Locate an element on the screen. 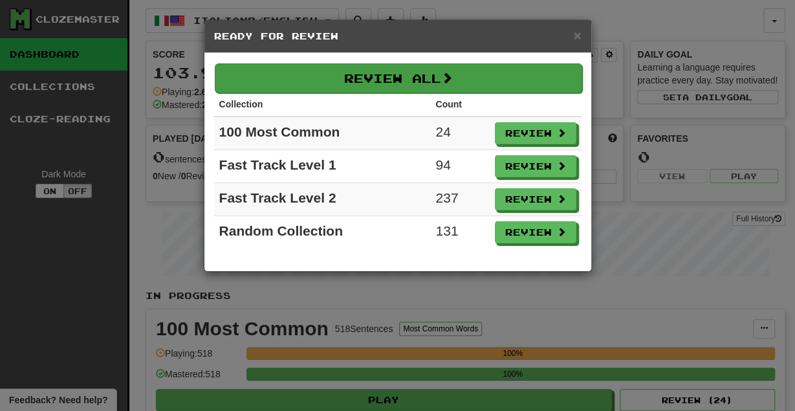 The image size is (795, 411). h5: Ready for Review is located at coordinates (398, 36).